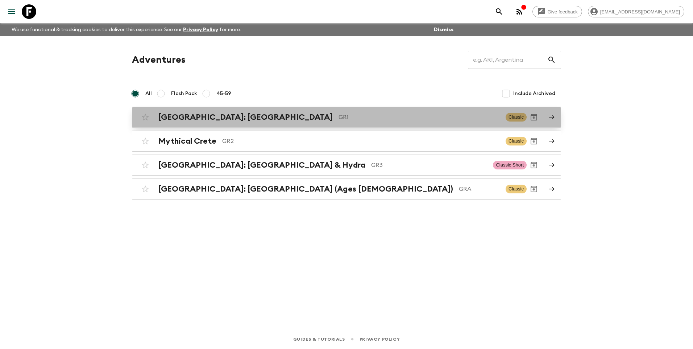 The image size is (693, 349). What do you see at coordinates (508, 60) in the screenshot?
I see `input: e.g. AR1, Argentina` at bounding box center [508, 60].